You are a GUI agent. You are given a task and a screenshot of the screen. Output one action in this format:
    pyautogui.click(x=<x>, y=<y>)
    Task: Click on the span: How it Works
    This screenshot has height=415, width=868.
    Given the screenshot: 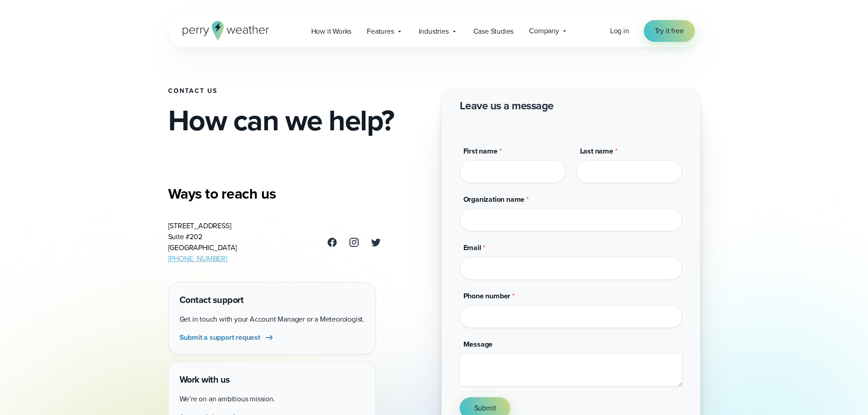 What is the action you would take?
    pyautogui.click(x=331, y=31)
    